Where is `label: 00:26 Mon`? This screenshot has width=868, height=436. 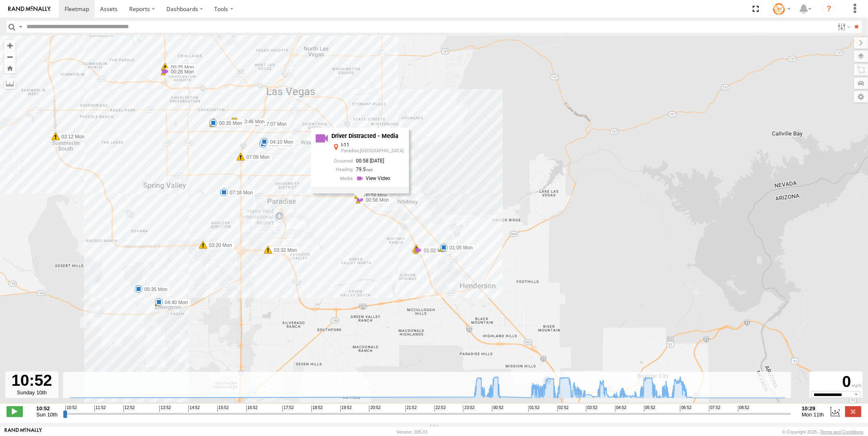
label: 00:26 Mon is located at coordinates (181, 72).